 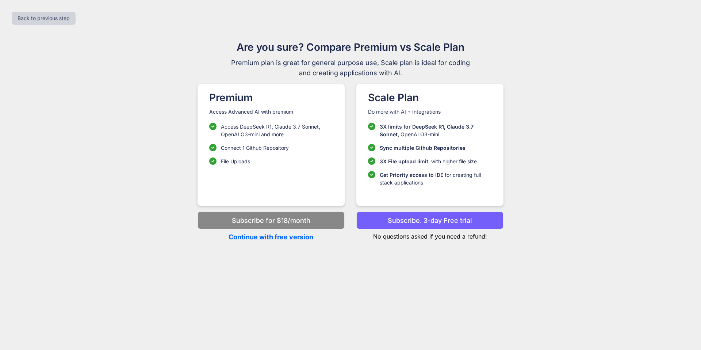 I want to click on p: No questions asked if you need a refund!, so click(x=430, y=235).